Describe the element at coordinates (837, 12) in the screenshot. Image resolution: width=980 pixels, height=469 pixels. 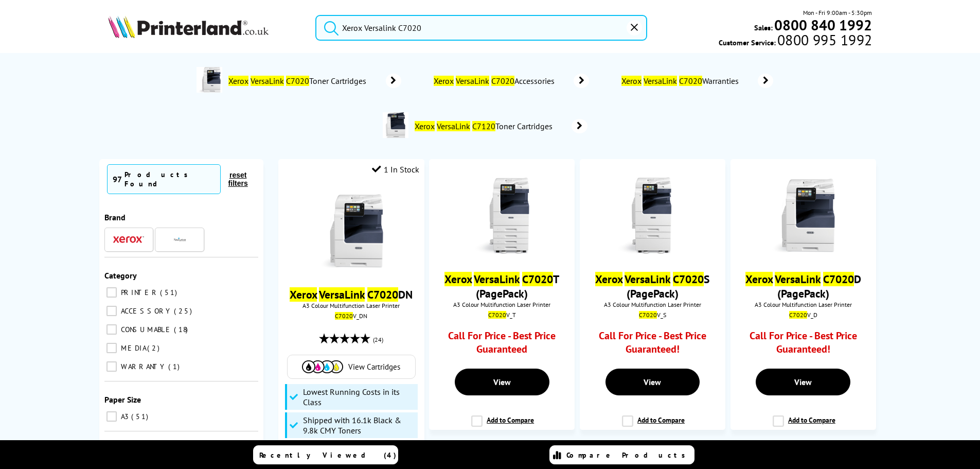
I see `span: Mon - Fri 9:00am - 5:30pm` at that location.